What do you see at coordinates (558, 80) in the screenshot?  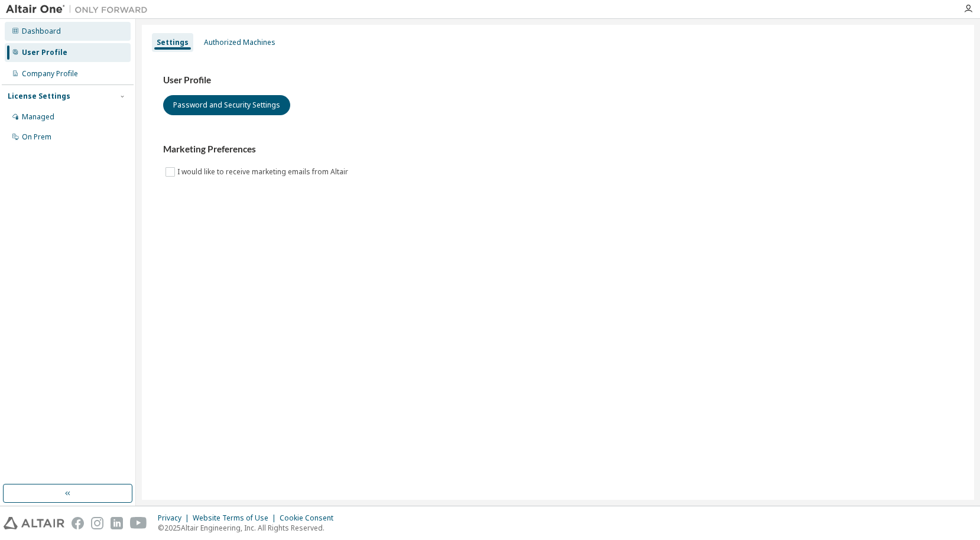 I see `h3: User Profile` at bounding box center [558, 80].